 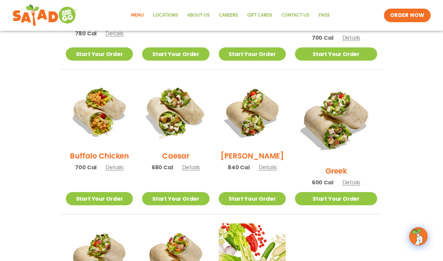 I want to click on a: Careers, so click(x=228, y=15).